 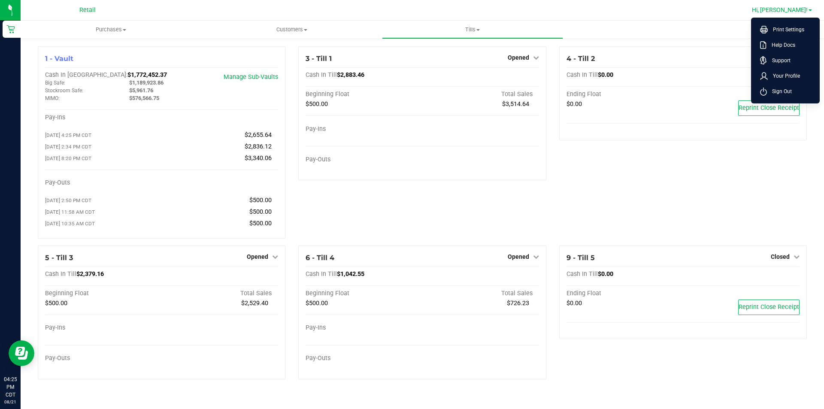 I want to click on a: Purchases, so click(x=111, y=30).